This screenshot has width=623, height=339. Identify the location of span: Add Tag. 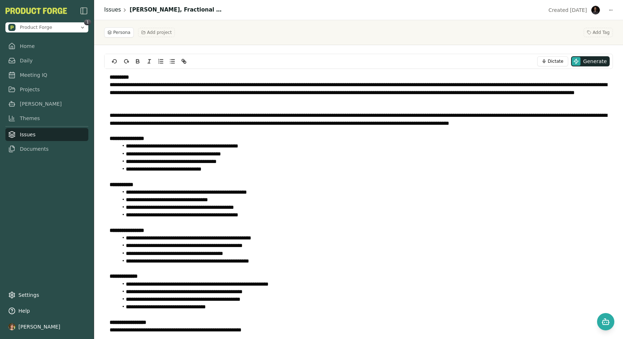
(601, 32).